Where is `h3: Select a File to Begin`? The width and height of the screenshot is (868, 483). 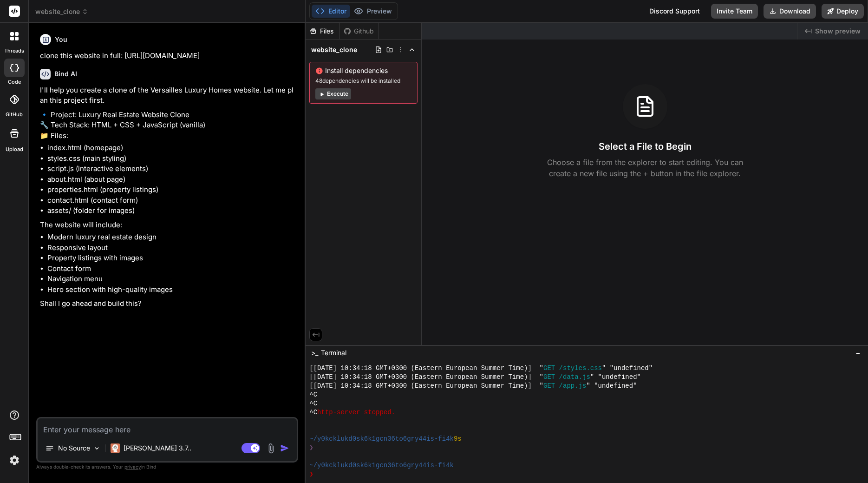 h3: Select a File to Begin is located at coordinates (645, 146).